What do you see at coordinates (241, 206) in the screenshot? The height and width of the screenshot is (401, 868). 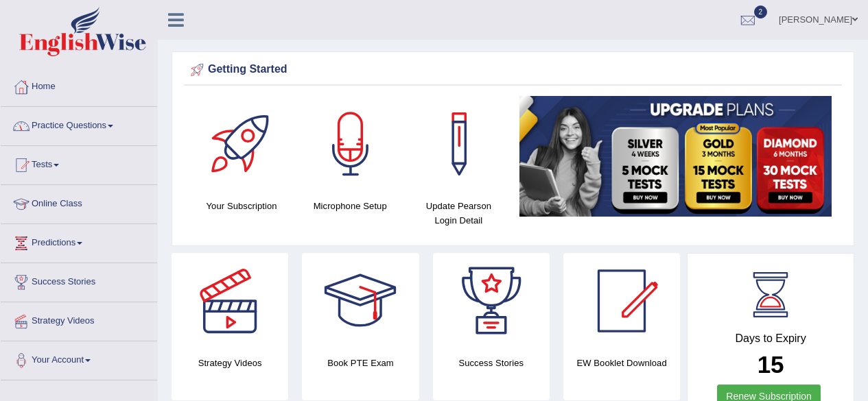 I see `h4: Your Subscription` at bounding box center [241, 206].